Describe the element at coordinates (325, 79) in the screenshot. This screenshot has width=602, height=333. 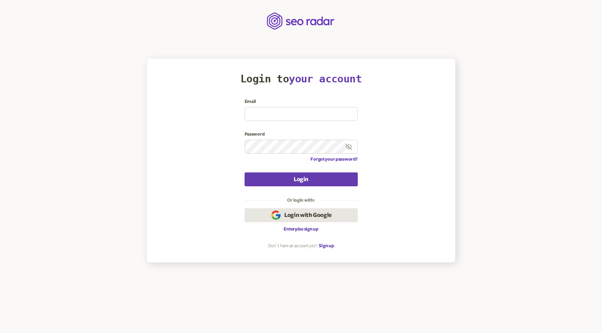
I see `span: your account` at that location.